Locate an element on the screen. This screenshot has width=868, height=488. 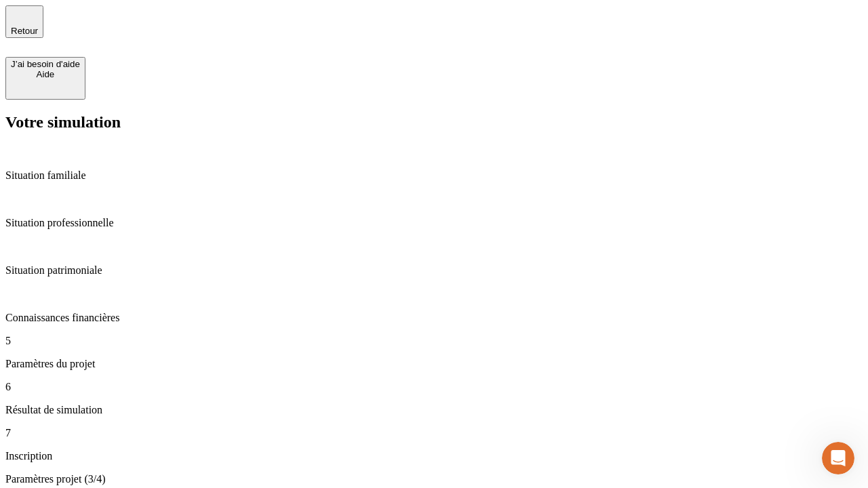
h2: Votre simulation is located at coordinates (434, 122).